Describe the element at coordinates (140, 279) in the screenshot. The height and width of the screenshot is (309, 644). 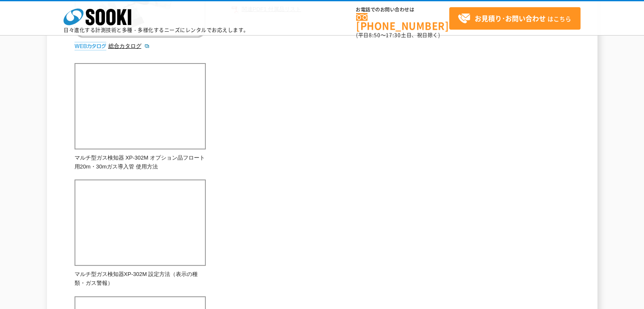
I see `p: マルチ型ガス検知器XP-302M 設定方法（表示の種類・ガス警報）` at that location.